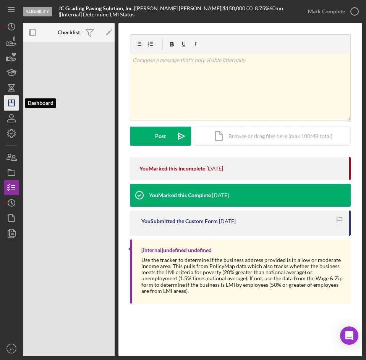 Image resolution: width=366 pixels, height=360 pixels. What do you see at coordinates (262, 8) in the screenshot?
I see `div: 8.75 %` at bounding box center [262, 8].